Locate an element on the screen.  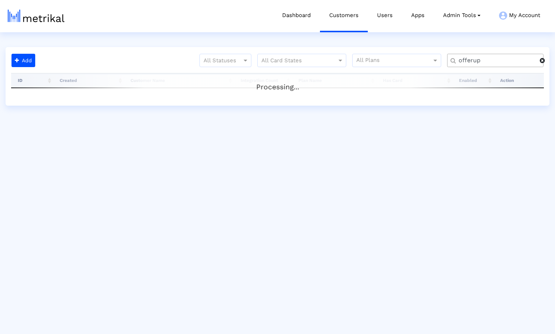
img: my-account-menu-icon.png is located at coordinates (503, 16).